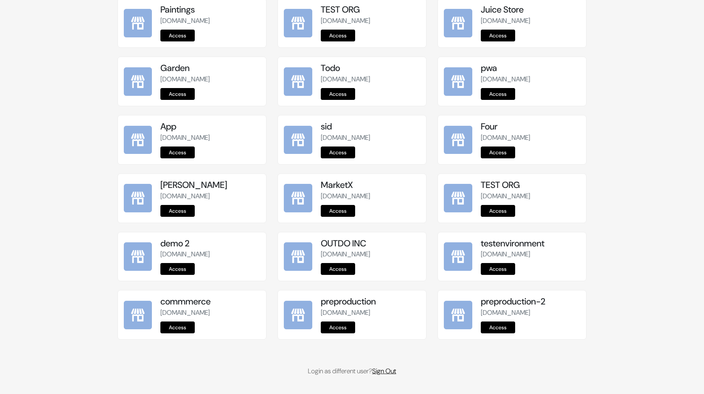 This screenshot has width=704, height=394. What do you see at coordinates (298, 315) in the screenshot?
I see `img: preproduction` at bounding box center [298, 315].